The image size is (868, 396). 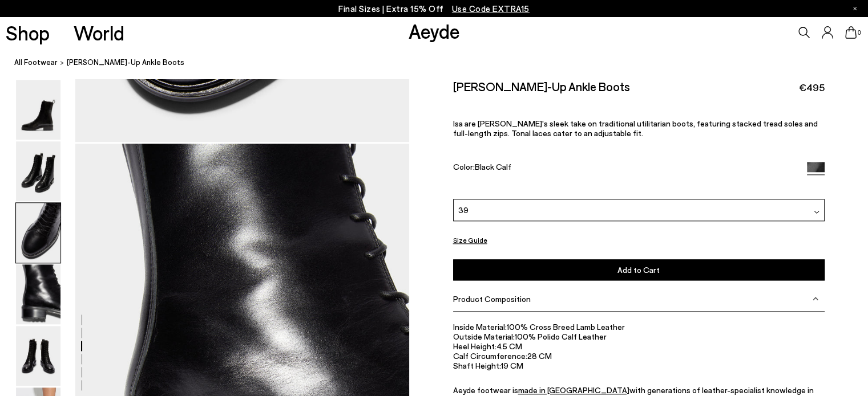 What do you see at coordinates (471, 240) in the screenshot?
I see `button: Size Guide` at bounding box center [471, 240].